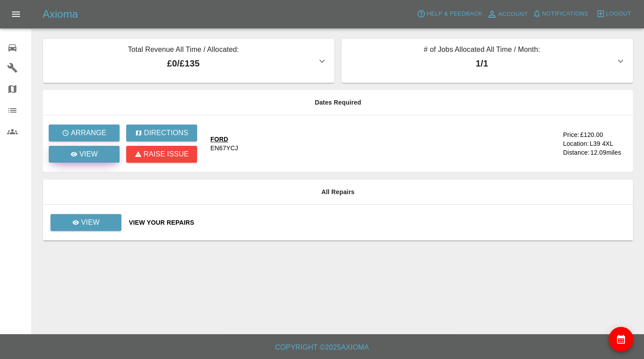 This screenshot has height=359, width=644. I want to click on button: Raise issue, so click(162, 154).